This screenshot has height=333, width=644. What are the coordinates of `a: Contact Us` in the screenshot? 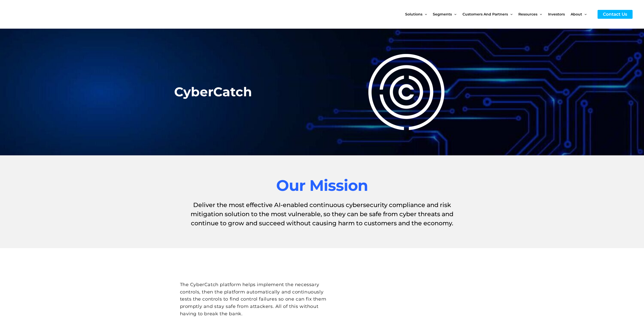 It's located at (615, 14).